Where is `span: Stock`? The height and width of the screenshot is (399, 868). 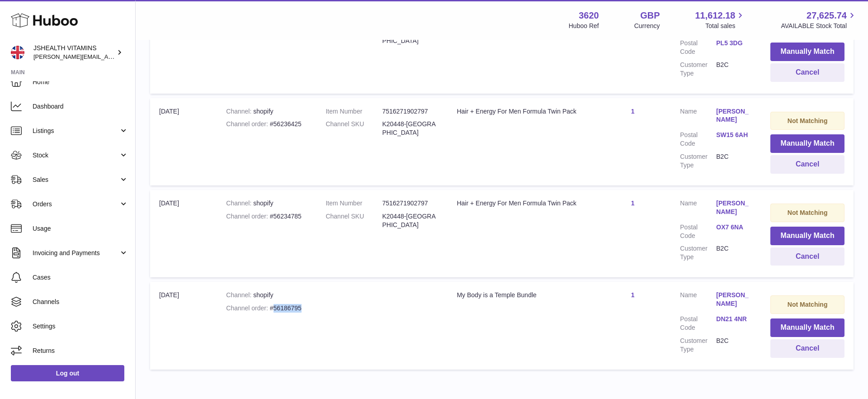 span: Stock is located at coordinates (75, 155).